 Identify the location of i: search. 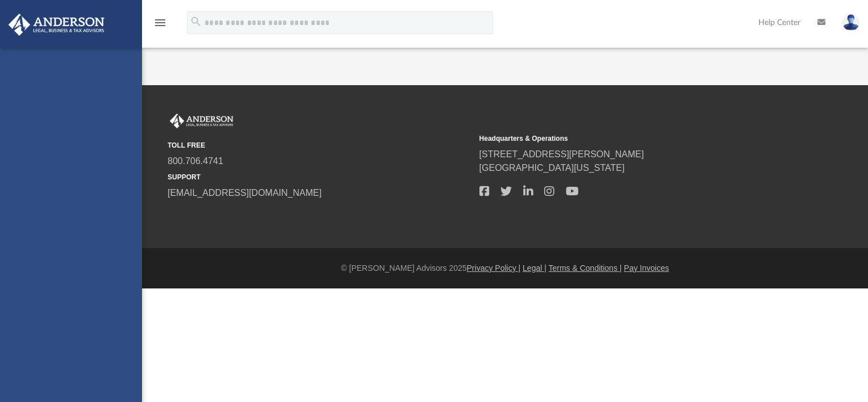
(196, 22).